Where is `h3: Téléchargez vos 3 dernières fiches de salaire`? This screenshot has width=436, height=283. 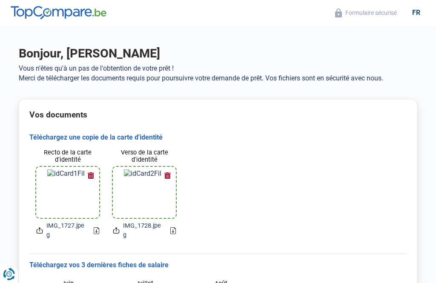 h3: Téléchargez vos 3 dernières fiches de salaire is located at coordinates (218, 265).